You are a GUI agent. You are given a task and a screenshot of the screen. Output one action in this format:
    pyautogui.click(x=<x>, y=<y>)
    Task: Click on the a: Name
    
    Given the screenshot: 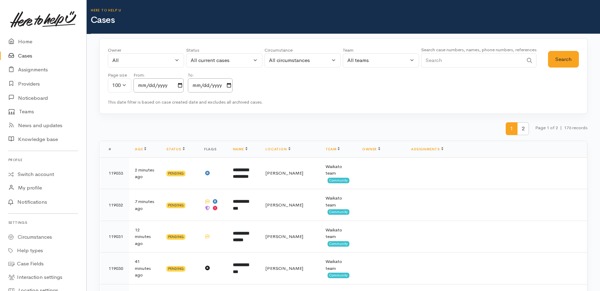 What is the action you would take?
    pyautogui.click(x=240, y=149)
    